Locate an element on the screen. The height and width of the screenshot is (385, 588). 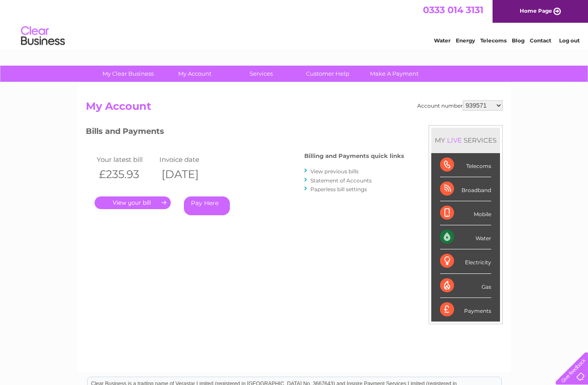
a: Log out is located at coordinates (569, 40).